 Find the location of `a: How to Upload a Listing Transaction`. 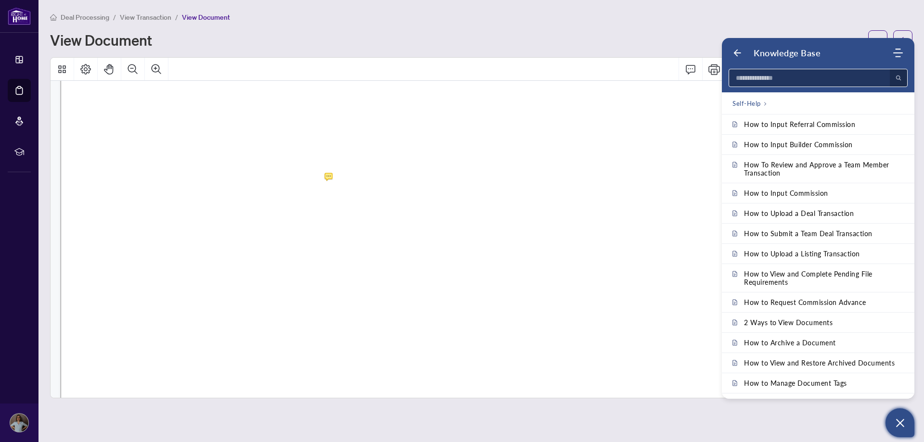

a: How to Upload a Listing Transaction is located at coordinates (818, 254).